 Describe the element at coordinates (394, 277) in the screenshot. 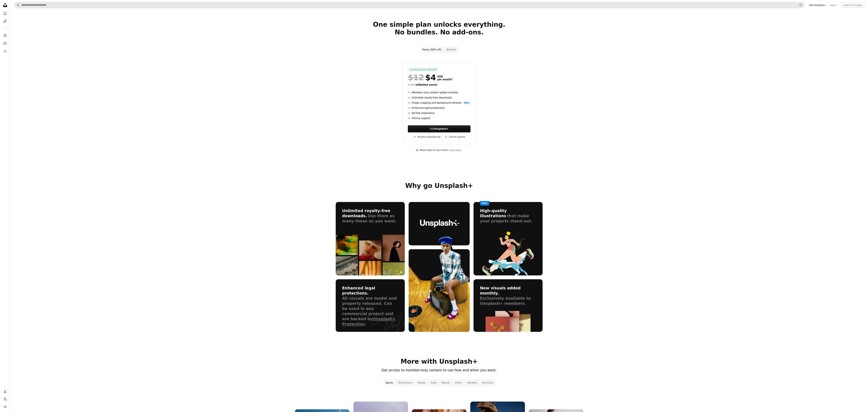

I see `img: bento_img-06.jpg` at that location.